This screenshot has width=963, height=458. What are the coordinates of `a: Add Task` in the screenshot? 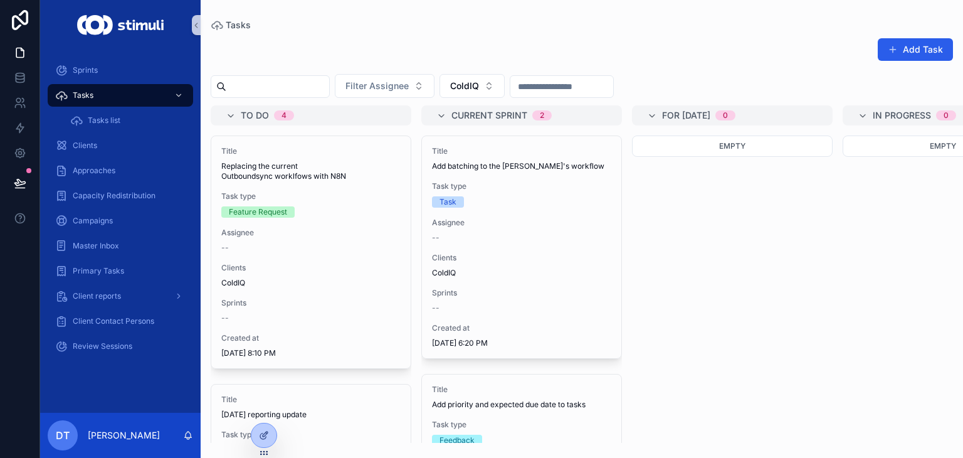 It's located at (915, 50).